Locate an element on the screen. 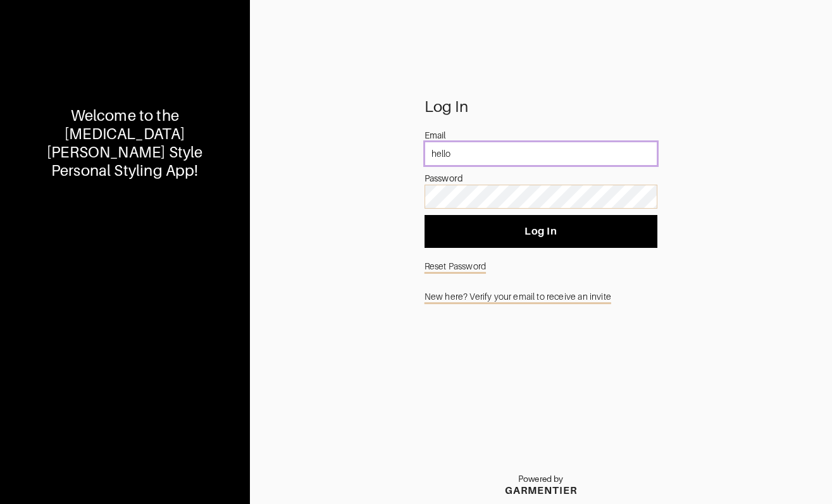 This screenshot has height=504, width=832. div: Email is located at coordinates (541, 136).